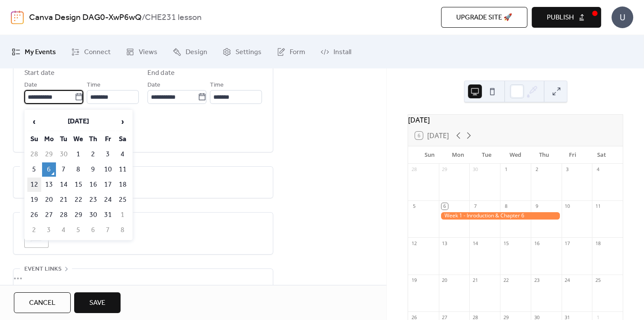 The width and height of the screenshot is (644, 320). I want to click on span: Publish, so click(561, 18).